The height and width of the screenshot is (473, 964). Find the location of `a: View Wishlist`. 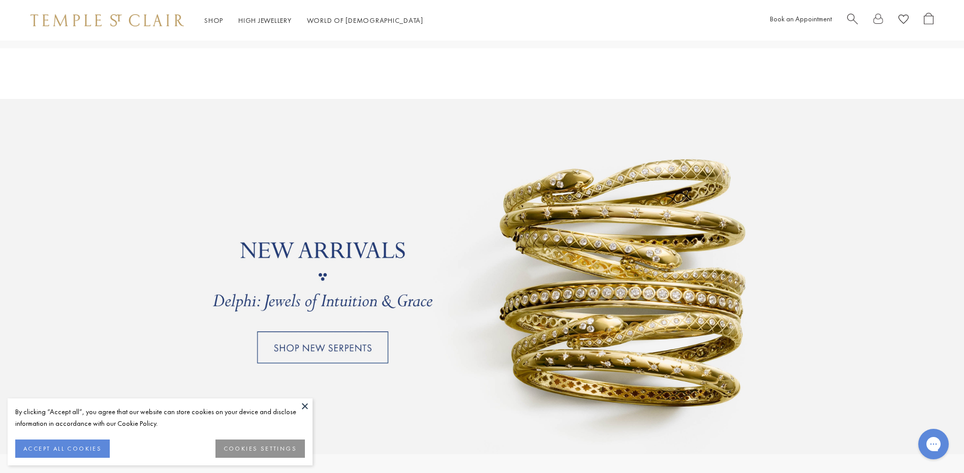

a: View Wishlist is located at coordinates (903, 20).